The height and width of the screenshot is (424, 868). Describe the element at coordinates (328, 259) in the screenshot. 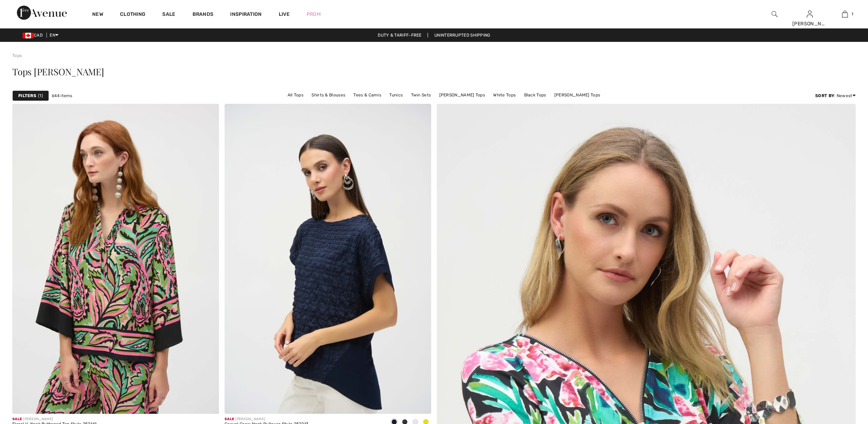

I see `img: Casual Crew Neck Pullover Style 252213. Midnight Blue` at that location.